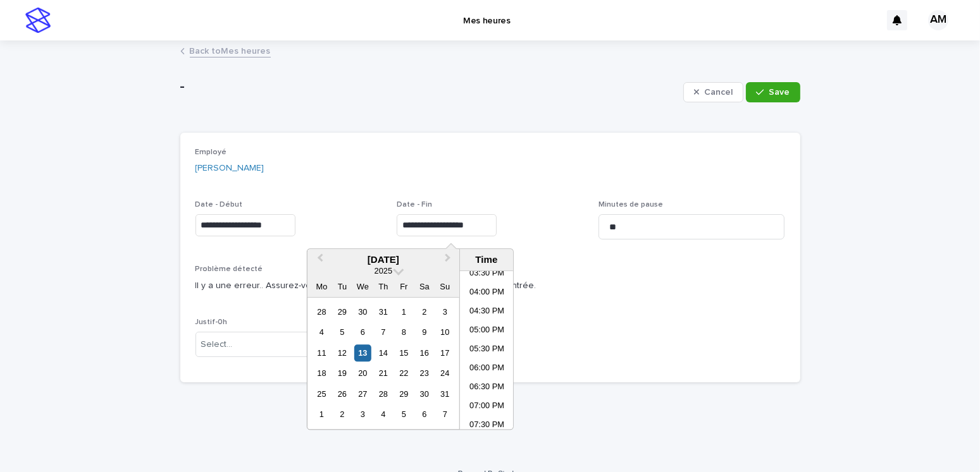 This screenshot has width=980, height=472. Describe the element at coordinates (383, 393) in the screenshot. I see `div: Choose Thursday, 28 August 2025` at that location.